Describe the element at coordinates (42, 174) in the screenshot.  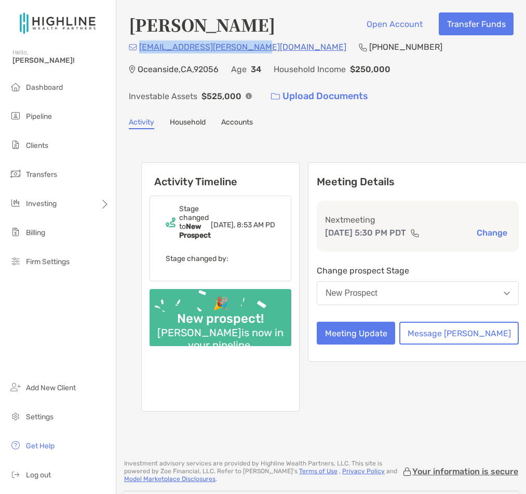
I see `span: Transfers` at that location.